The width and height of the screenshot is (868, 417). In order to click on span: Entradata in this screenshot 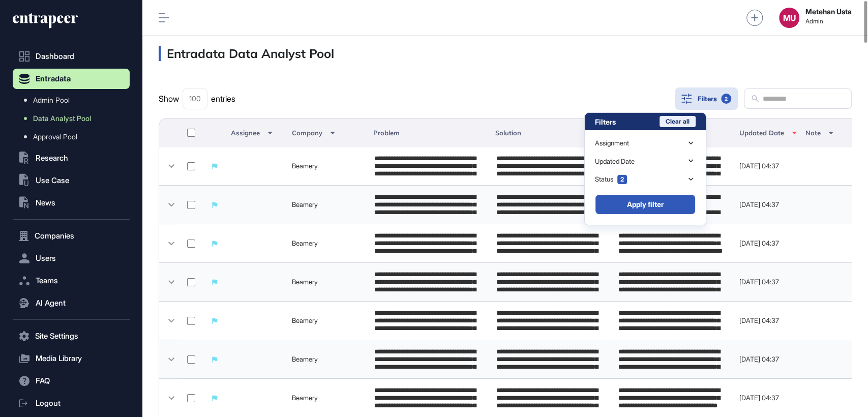, I will do `click(53, 79)`.